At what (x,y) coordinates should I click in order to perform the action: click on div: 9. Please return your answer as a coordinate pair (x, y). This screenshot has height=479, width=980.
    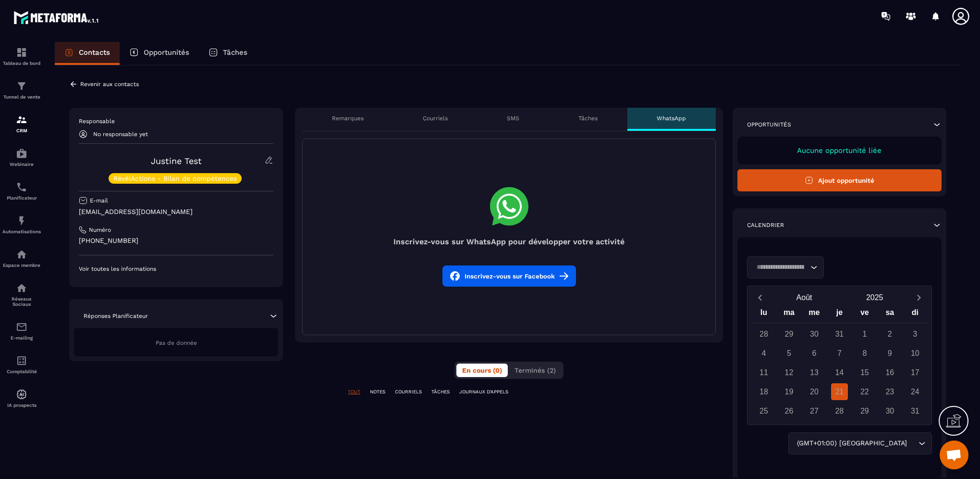
    Looking at the image, I should click on (890, 353).